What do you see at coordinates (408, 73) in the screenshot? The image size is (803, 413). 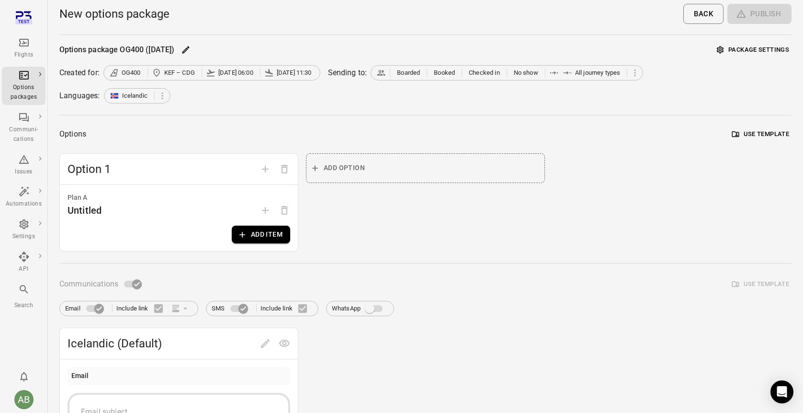 I see `span: Boarded` at bounding box center [408, 73].